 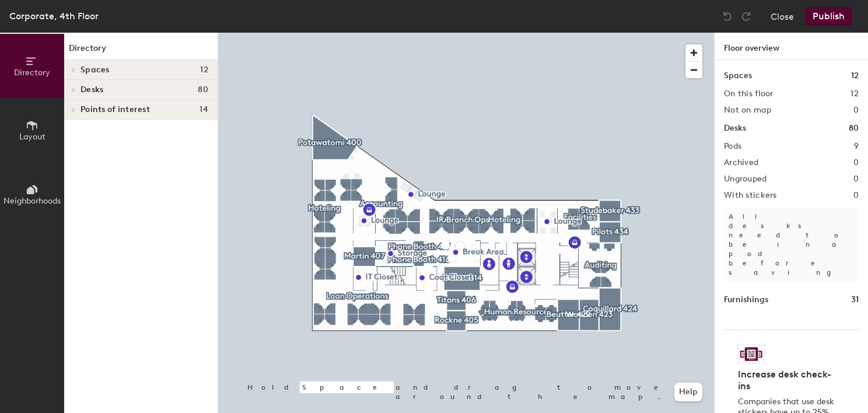 What do you see at coordinates (32, 200) in the screenshot?
I see `span: Neighborhoods` at bounding box center [32, 200].